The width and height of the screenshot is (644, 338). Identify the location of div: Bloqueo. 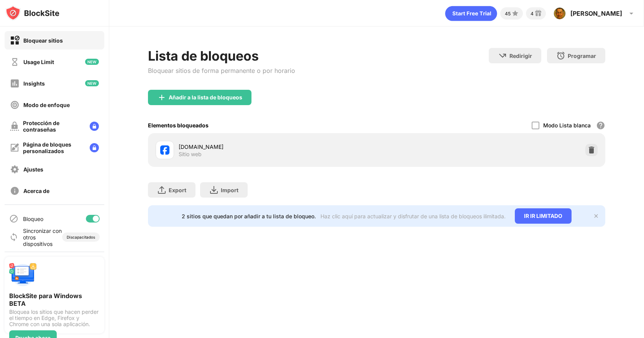
(33, 219).